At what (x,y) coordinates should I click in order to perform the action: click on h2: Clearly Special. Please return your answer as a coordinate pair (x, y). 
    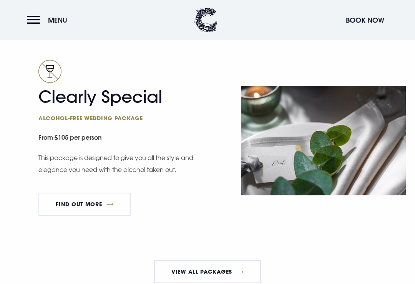
    Looking at the image, I should click on (113, 105).